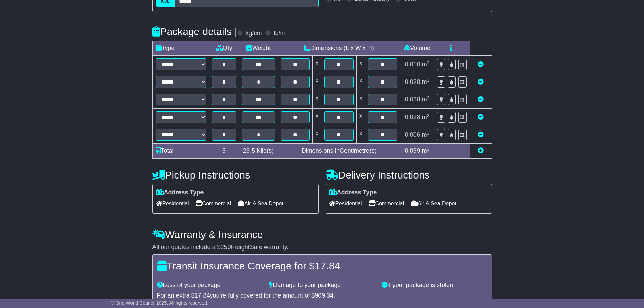 The height and width of the screenshot is (308, 644). What do you see at coordinates (322, 296) in the screenshot?
I see `div: For an extra $ you're fully covered for the amount of $ .` at bounding box center [322, 296].